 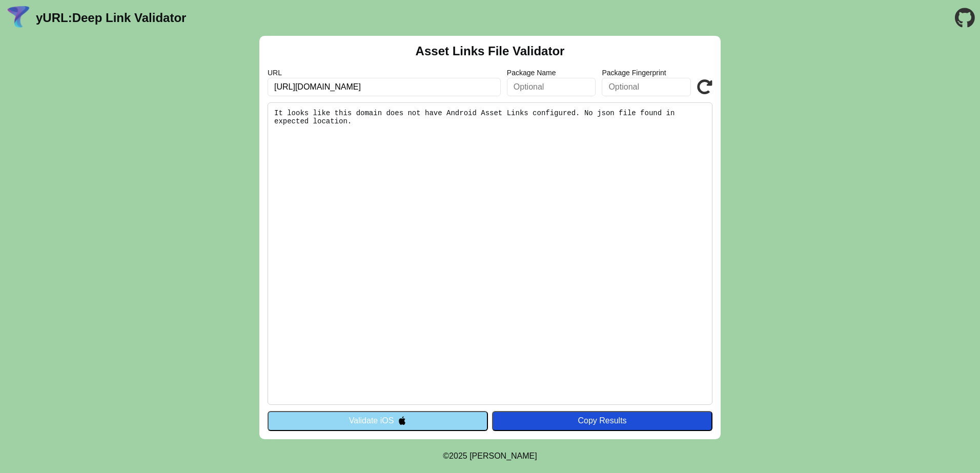 I want to click on label: Package Fingerprint, so click(x=646, y=73).